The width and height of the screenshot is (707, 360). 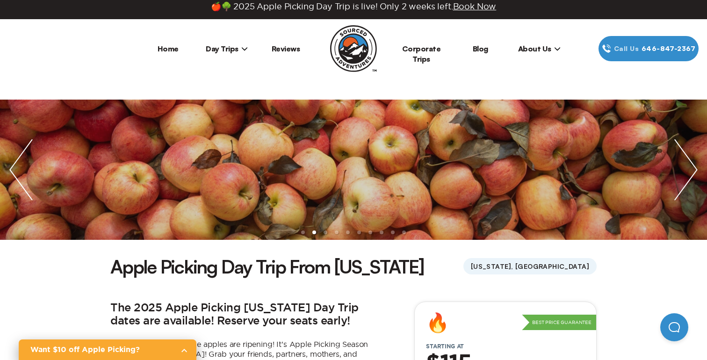 I want to click on p: Best Price Guarantee, so click(x=559, y=323).